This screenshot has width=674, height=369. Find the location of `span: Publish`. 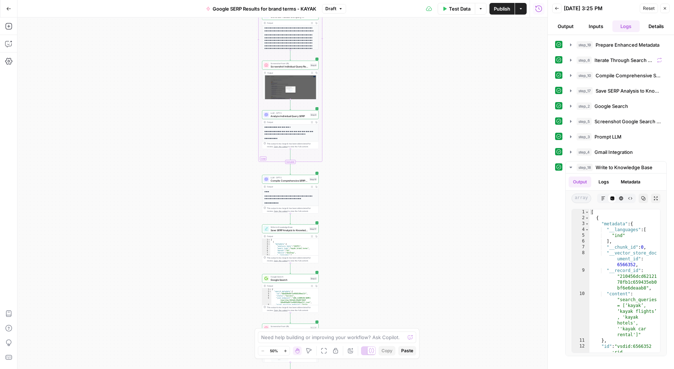

span: Publish is located at coordinates (502, 9).